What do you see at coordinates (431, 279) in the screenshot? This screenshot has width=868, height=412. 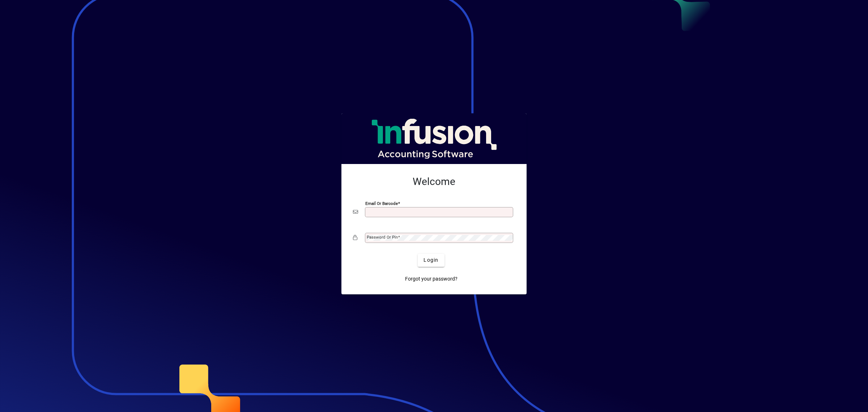 I see `a: Forgot your password?` at bounding box center [431, 279].